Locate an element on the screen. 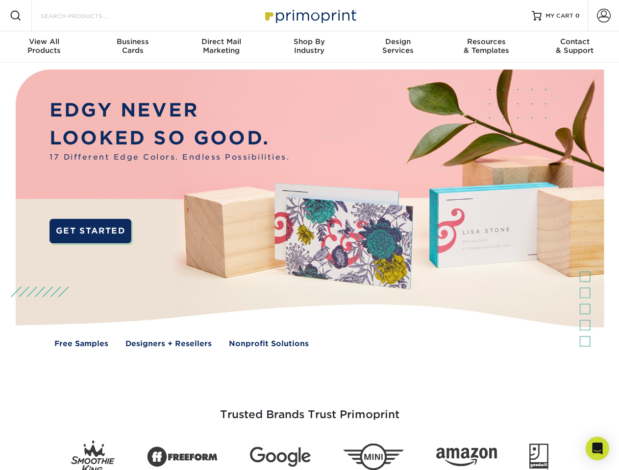 This screenshot has width=619, height=470. div: Cards is located at coordinates (132, 46).